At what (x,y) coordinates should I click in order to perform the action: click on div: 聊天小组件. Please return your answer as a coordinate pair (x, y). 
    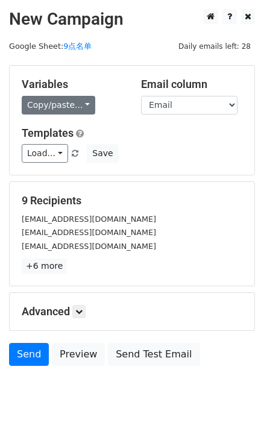
    Looking at the image, I should click on (234, 414).